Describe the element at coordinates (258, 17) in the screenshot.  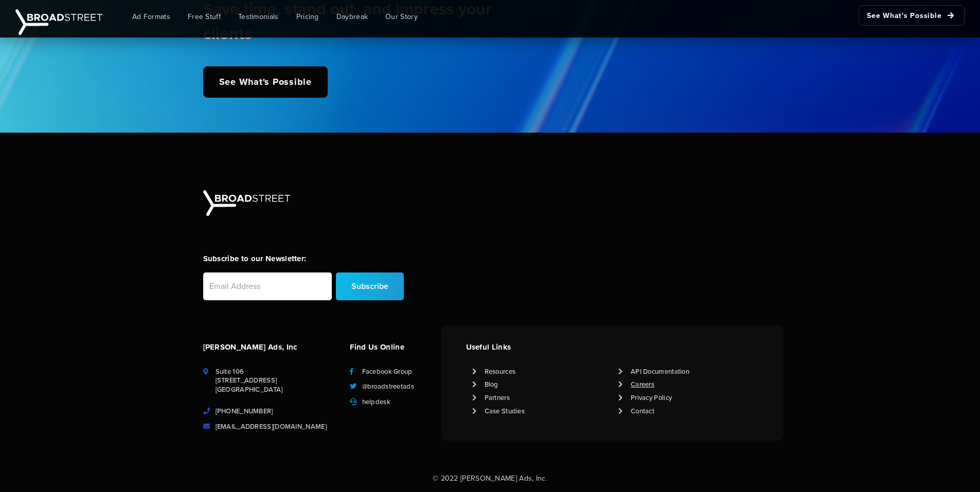
I see `span: Testimonials` at that location.